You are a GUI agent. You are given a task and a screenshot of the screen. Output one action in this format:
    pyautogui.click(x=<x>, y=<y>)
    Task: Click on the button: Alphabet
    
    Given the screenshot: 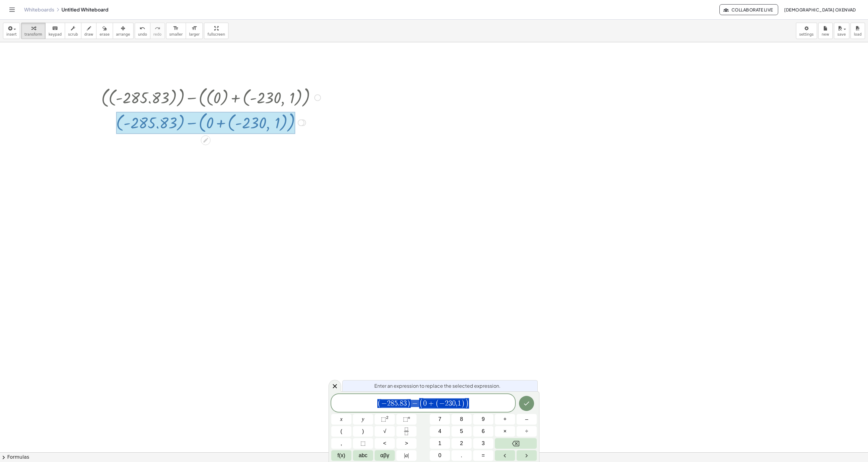 What is the action you would take?
    pyautogui.click(x=363, y=455)
    